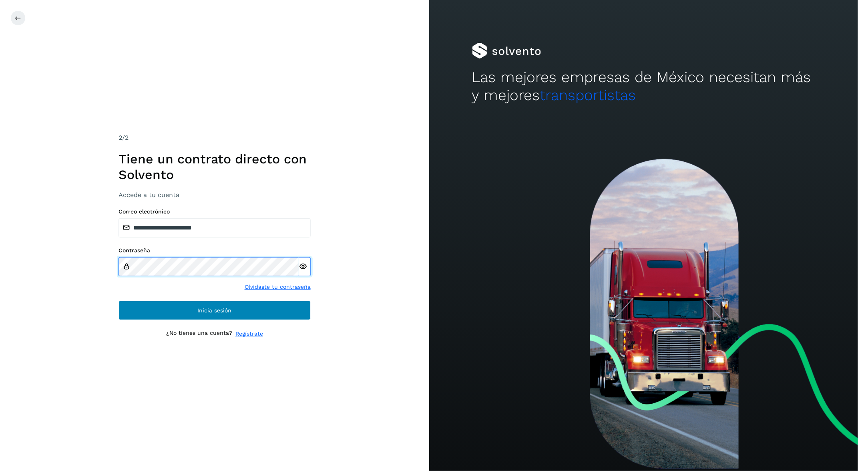 Image resolution: width=858 pixels, height=471 pixels. Describe the element at coordinates (588, 95) in the screenshot. I see `span: transportistas` at that location.